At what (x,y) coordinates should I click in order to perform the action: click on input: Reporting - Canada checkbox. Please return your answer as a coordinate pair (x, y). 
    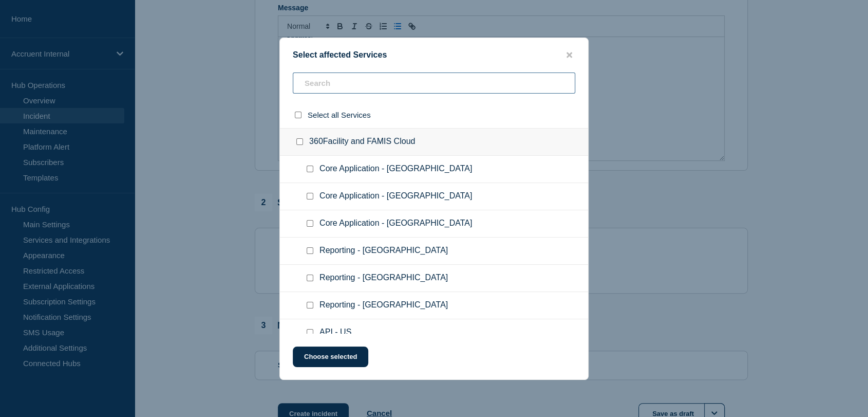
    Looking at the image, I should click on (310, 278).